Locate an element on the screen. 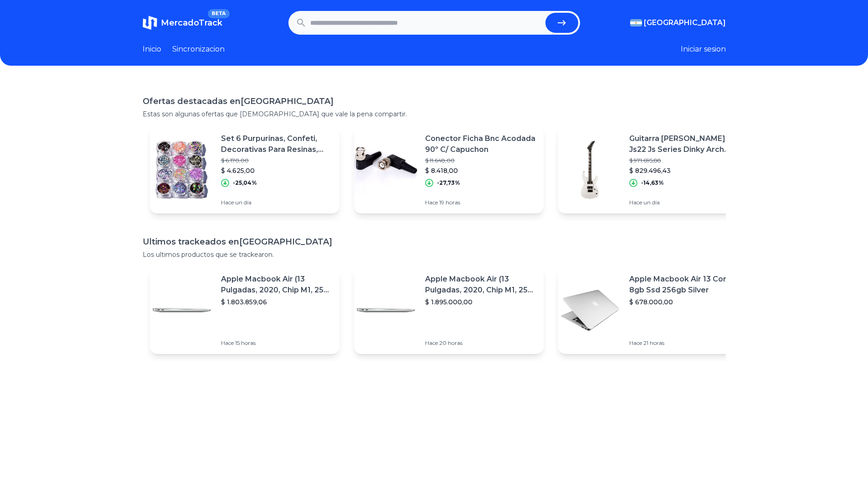  span: BETA is located at coordinates (219, 13).